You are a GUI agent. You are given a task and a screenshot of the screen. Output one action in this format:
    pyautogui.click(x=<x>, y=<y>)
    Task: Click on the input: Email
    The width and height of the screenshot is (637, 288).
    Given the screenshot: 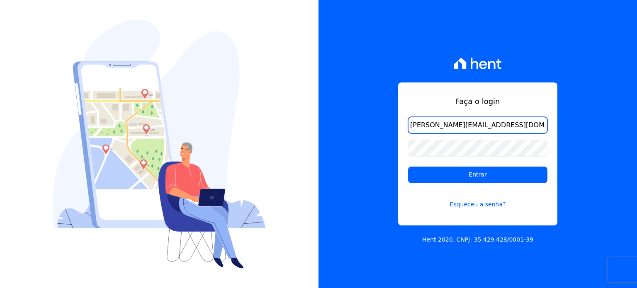 What is the action you would take?
    pyautogui.click(x=478, y=125)
    